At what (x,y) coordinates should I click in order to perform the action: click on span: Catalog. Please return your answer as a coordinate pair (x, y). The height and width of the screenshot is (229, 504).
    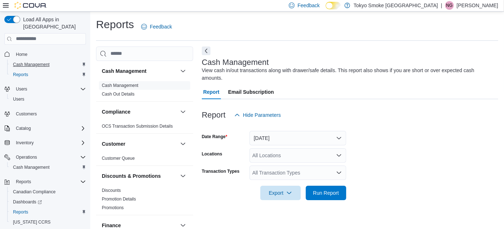
    Looking at the image, I should click on (23, 129).